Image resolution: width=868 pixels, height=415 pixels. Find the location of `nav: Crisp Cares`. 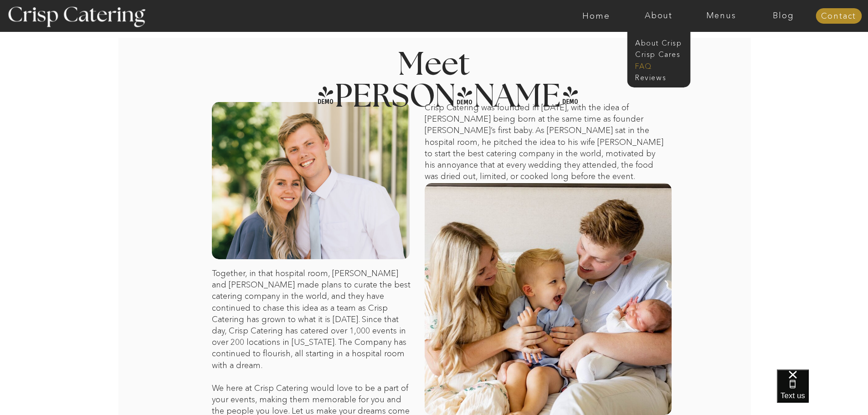

nav: Crisp Cares is located at coordinates (661, 53).